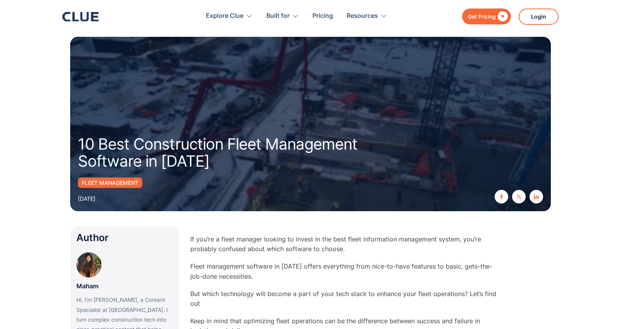 This screenshot has height=329, width=621. I want to click on a: Get Pricing, so click(487, 16).